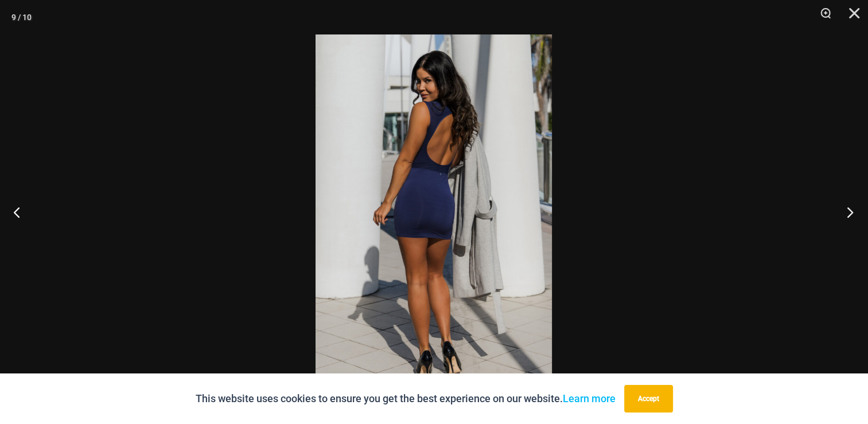 Image resolution: width=868 pixels, height=424 pixels. What do you see at coordinates (589, 398) in the screenshot?
I see `a: Learn more` at bounding box center [589, 398].